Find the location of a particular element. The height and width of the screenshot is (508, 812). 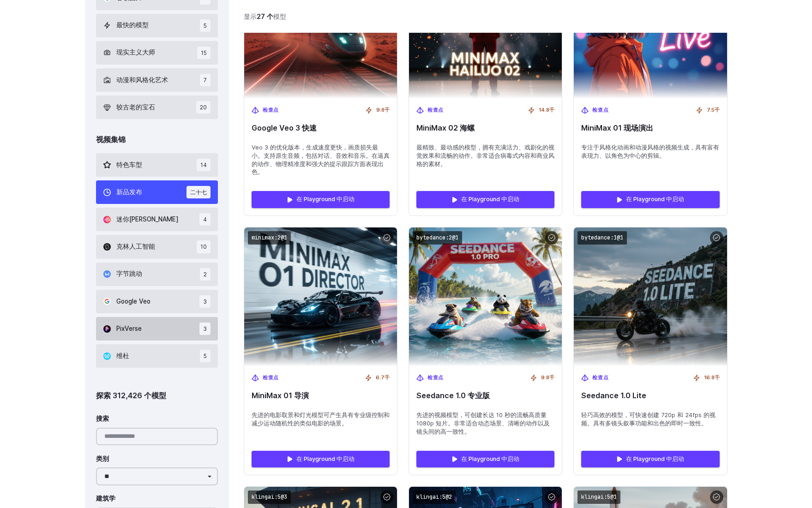

button: 动漫和风格化艺术 7 is located at coordinates (157, 80).